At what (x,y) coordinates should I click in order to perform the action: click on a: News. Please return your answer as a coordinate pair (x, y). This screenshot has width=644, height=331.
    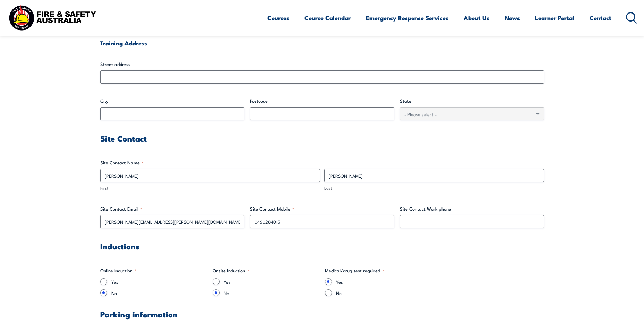
    Looking at the image, I should click on (513, 17).